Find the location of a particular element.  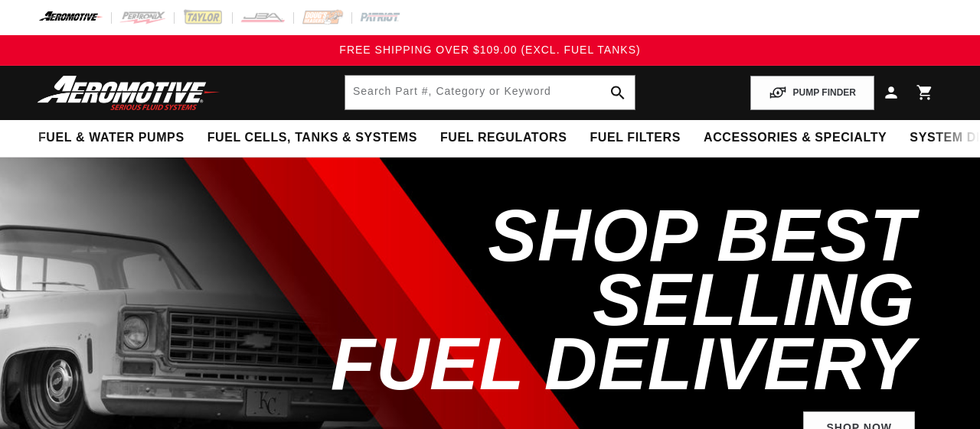

span: Fuel Regulators is located at coordinates (503, 137).